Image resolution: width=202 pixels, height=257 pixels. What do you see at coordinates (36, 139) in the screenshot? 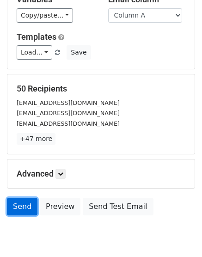
I see `a: +47 more` at bounding box center [36, 139].